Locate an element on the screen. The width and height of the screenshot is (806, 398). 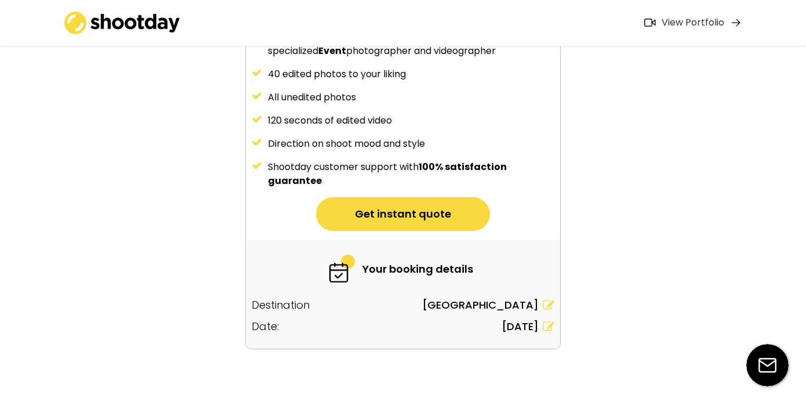
img: email-icon%20%281%29.svg is located at coordinates (767, 365).